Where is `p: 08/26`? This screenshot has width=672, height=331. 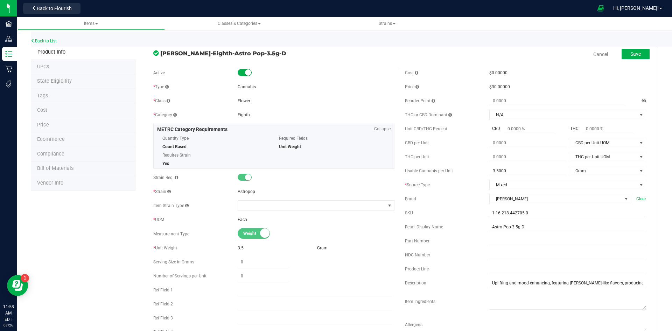 p: 08/26 is located at coordinates (8, 325).